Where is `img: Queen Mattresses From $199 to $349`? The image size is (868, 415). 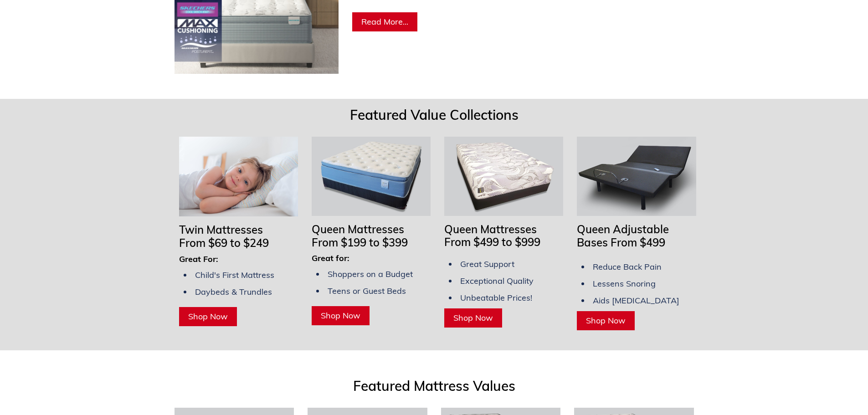
img: Queen Mattresses From $199 to $349 is located at coordinates (371, 177).